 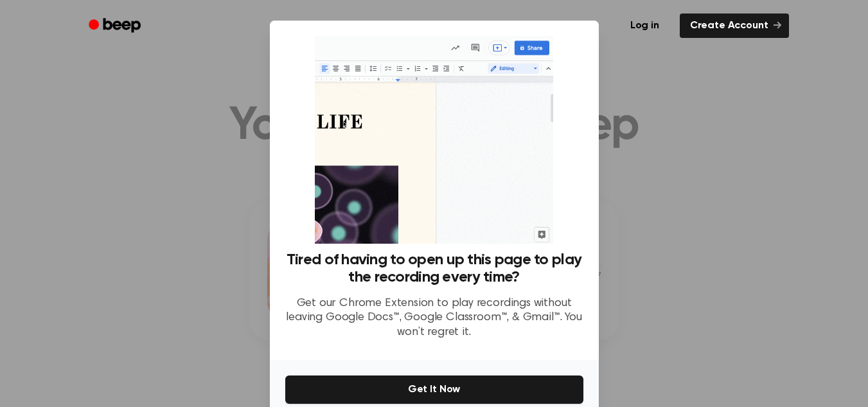 What do you see at coordinates (433, 140) in the screenshot?
I see `img: Beep extension in action` at bounding box center [433, 140].